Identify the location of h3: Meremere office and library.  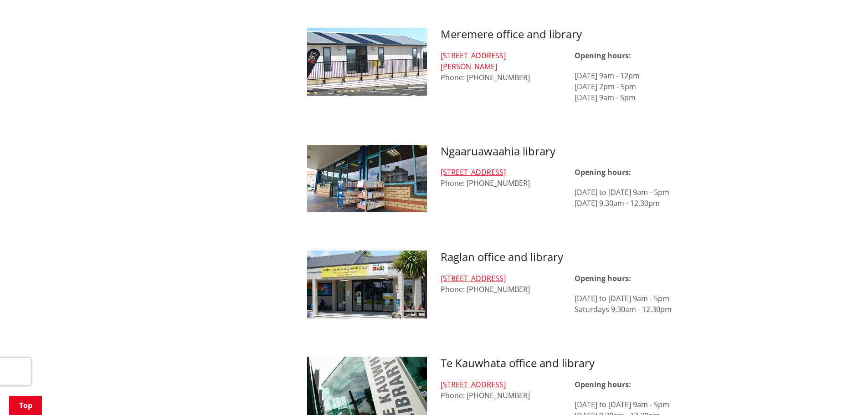
(568, 34).